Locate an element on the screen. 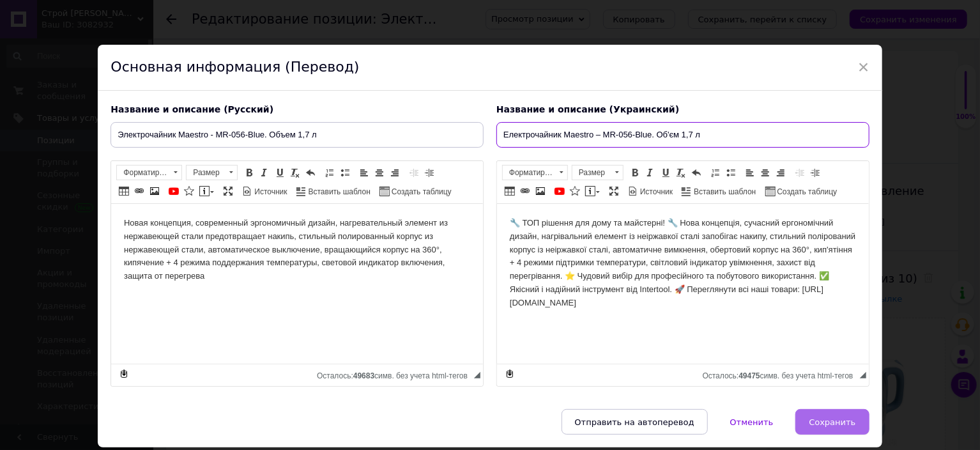 The width and height of the screenshot is (980, 450). span: 49475 is located at coordinates (749, 376).